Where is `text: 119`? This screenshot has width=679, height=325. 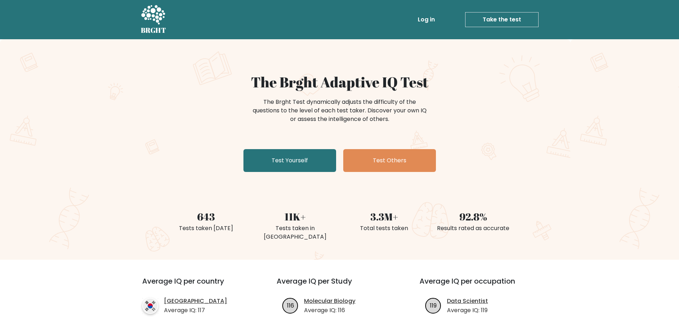
text: 119 is located at coordinates (433, 305).